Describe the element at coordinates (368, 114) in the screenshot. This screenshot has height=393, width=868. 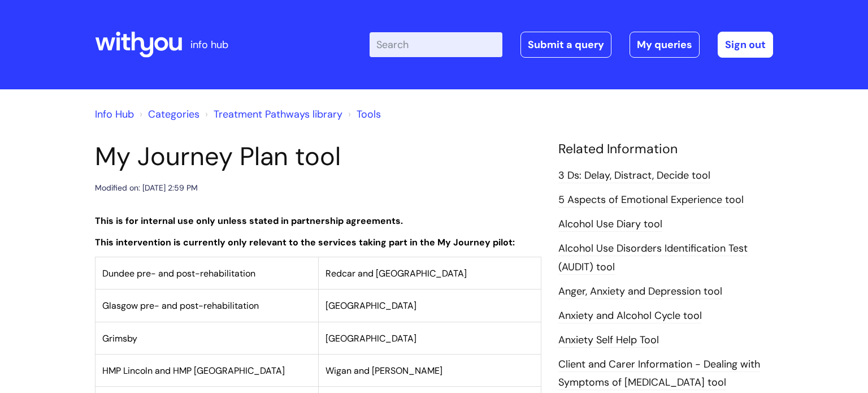
I see `a: Tools` at that location.